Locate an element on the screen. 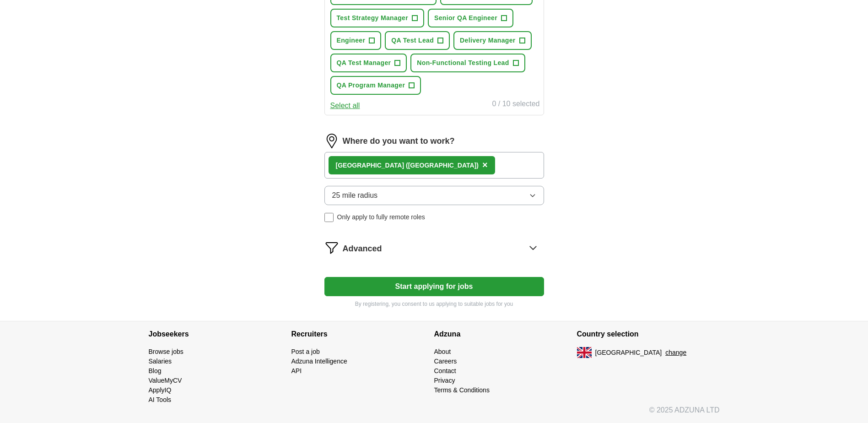 The width and height of the screenshot is (868, 423). a: ValueMyCV is located at coordinates (165, 380).